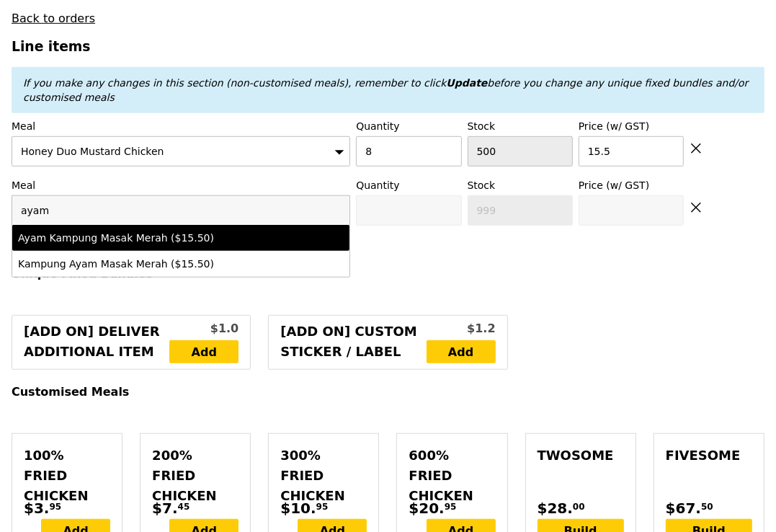 The height and width of the screenshot is (532, 776). Describe the element at coordinates (466, 83) in the screenshot. I see `b: Update` at that location.